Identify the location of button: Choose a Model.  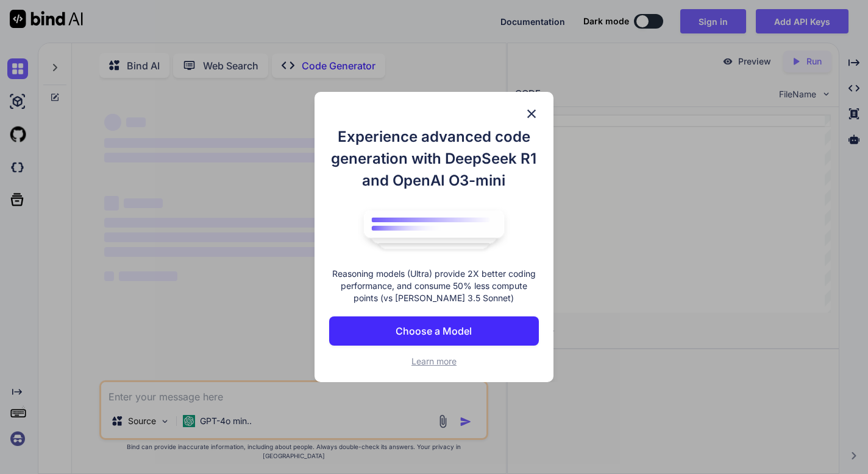
(434, 331).